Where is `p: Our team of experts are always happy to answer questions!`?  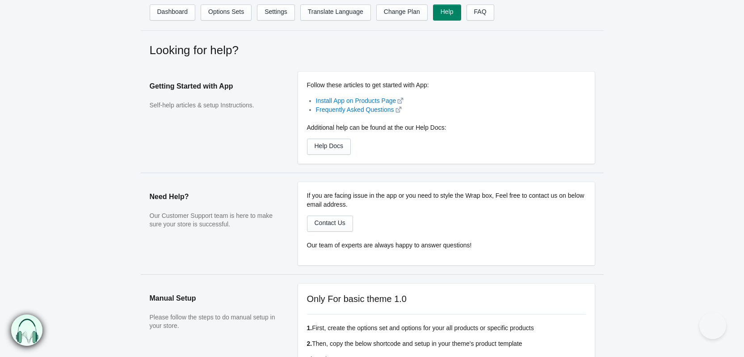
p: Our team of experts are always happy to answer questions! is located at coordinates (446, 245).